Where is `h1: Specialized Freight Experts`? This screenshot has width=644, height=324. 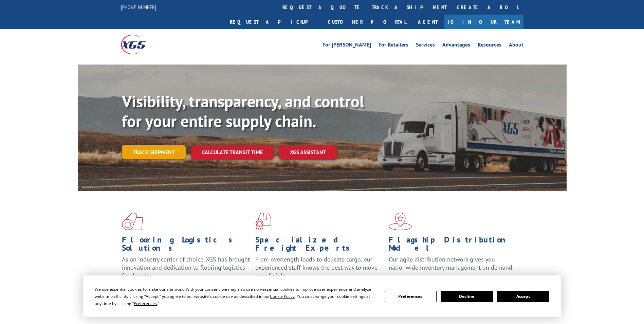
h1: Specialized Freight Experts is located at coordinates (320, 246).